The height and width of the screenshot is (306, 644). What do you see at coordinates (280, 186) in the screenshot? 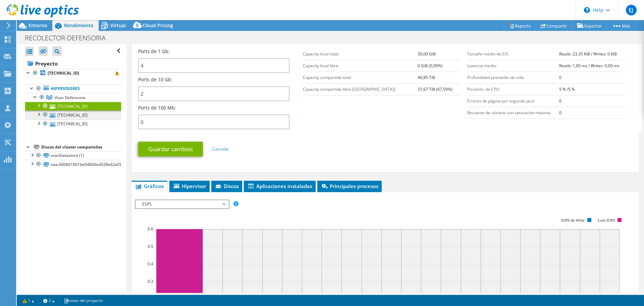
I see `span: Aplicaciones instaladas` at bounding box center [280, 186].